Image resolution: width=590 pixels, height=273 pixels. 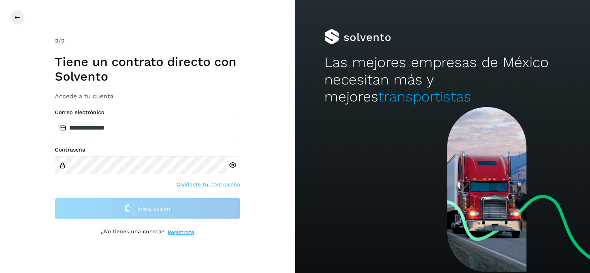 I want to click on h3: Accede a tu cuenta, so click(x=147, y=96).